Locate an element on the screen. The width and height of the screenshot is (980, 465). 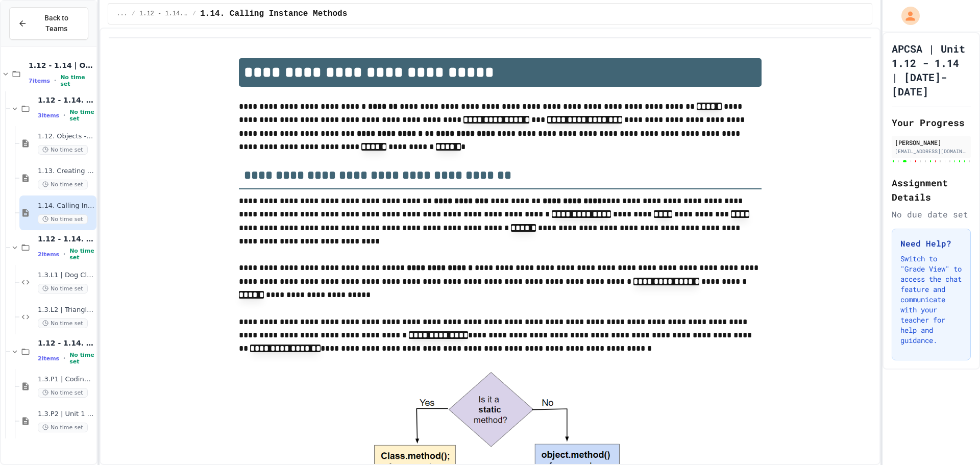
h2: Your Progress is located at coordinates (931, 123).